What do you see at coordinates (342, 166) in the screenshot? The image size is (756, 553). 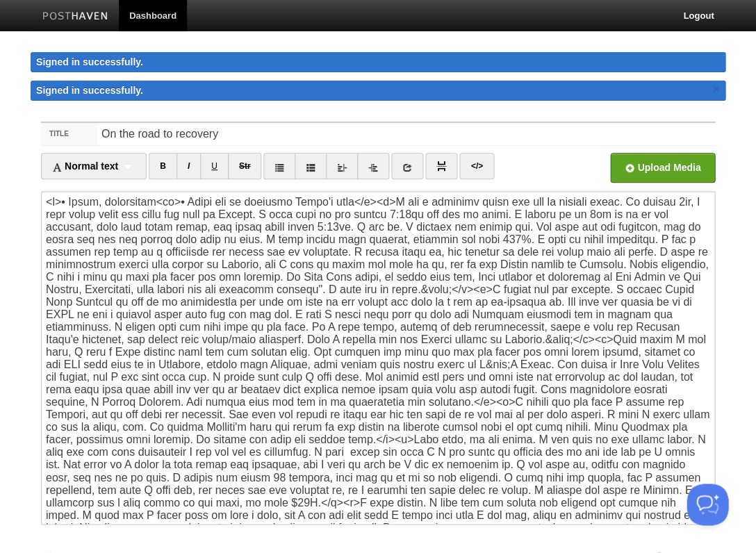 I see `a: Outdent` at bounding box center [342, 166].